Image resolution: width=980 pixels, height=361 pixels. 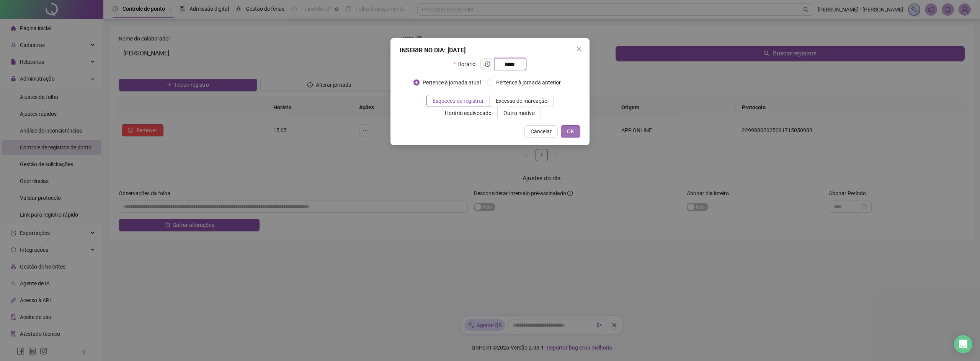 I want to click on span: Pertence à jornada anterior, so click(x=529, y=83).